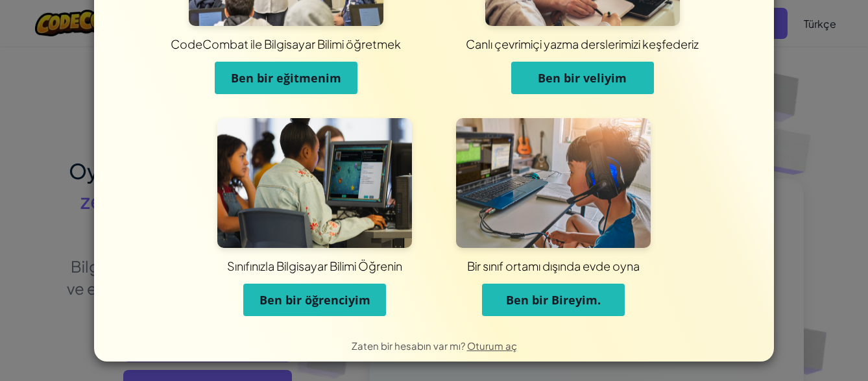 This screenshot has height=381, width=868. What do you see at coordinates (286, 44) in the screenshot?
I see `font: CodeCombat ile Bilgisayar Bilimi öğretmek` at bounding box center [286, 44].